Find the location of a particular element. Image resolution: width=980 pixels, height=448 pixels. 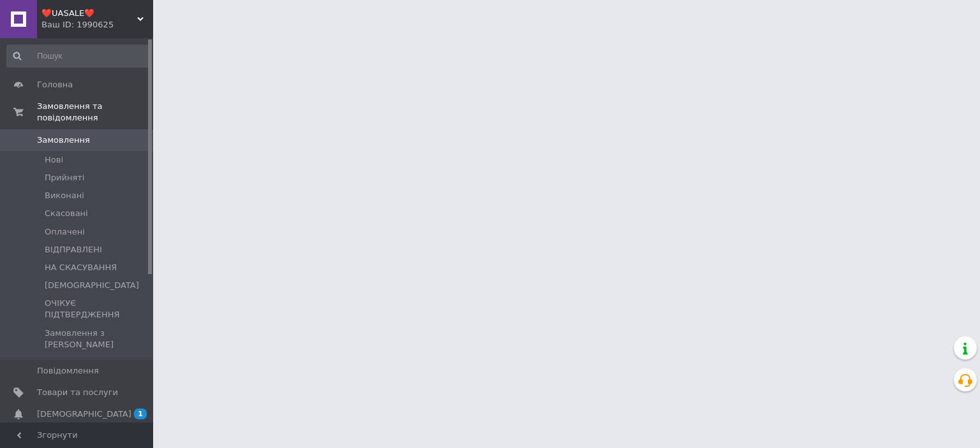

span: ❤️UASALE❤️ is located at coordinates (89, 14).